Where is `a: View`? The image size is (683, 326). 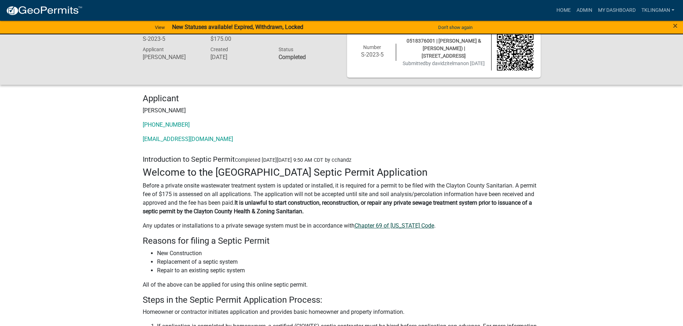
a: View is located at coordinates (160, 27).